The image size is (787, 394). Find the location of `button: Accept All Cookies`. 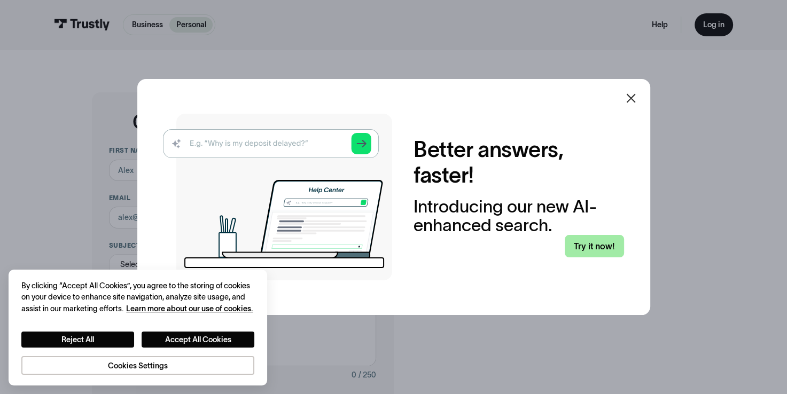

button: Accept All Cookies is located at coordinates (198, 340).